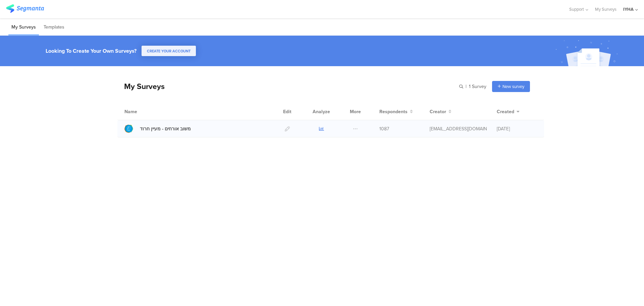 The width and height of the screenshot is (644, 306). What do you see at coordinates (437, 112) in the screenshot?
I see `span: Creator` at bounding box center [437, 112].